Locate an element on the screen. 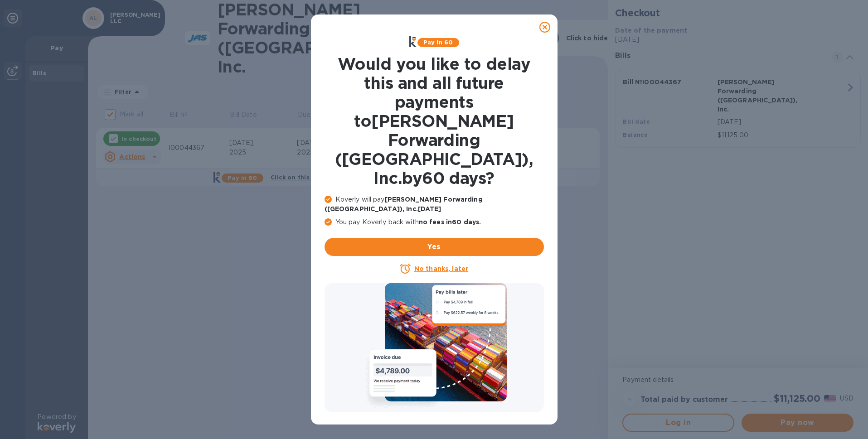  span: Yes is located at coordinates (434, 247).